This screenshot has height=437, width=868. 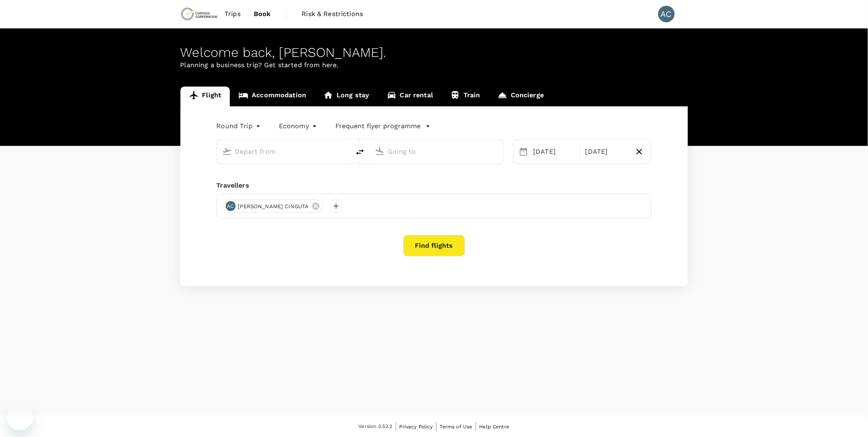 What do you see at coordinates (434, 186) in the screenshot?
I see `div: Travellers` at bounding box center [434, 186].